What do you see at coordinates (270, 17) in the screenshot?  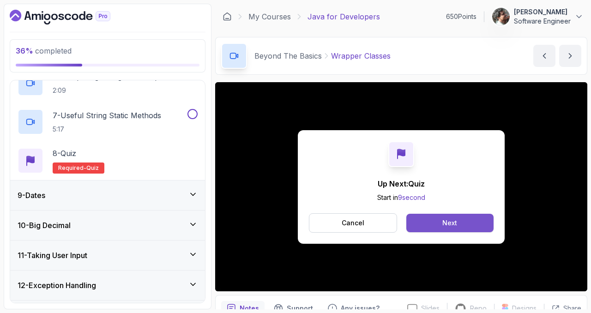 I see `a: My Courses` at bounding box center [270, 17].